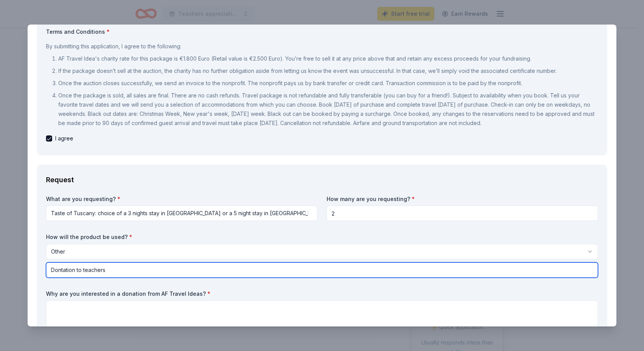 The width and height of the screenshot is (644, 351). What do you see at coordinates (322, 180) in the screenshot?
I see `div: Request` at bounding box center [322, 180].